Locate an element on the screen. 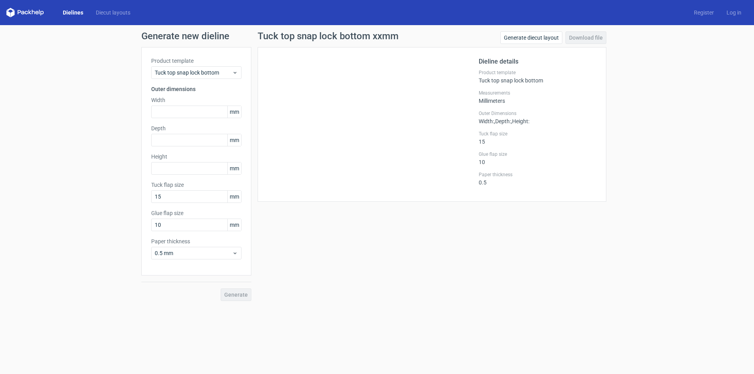 The width and height of the screenshot is (754, 374). span: , Height : is located at coordinates (520, 121).